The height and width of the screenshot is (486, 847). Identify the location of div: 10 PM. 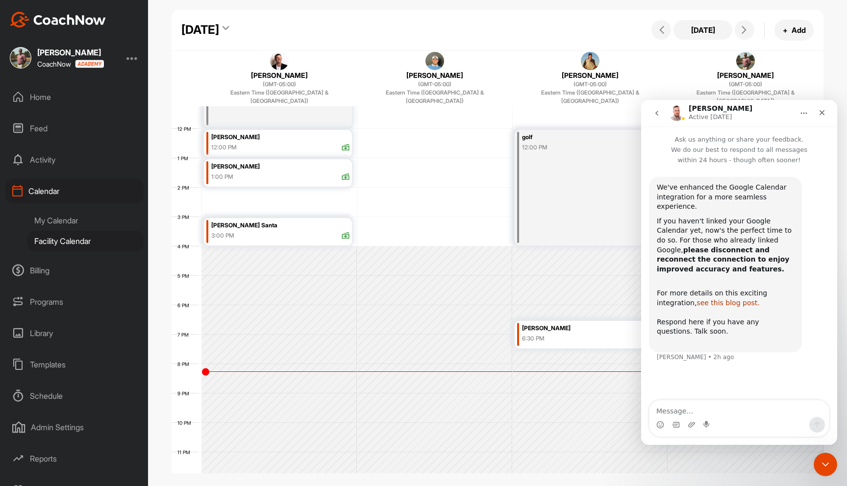
(186, 423).